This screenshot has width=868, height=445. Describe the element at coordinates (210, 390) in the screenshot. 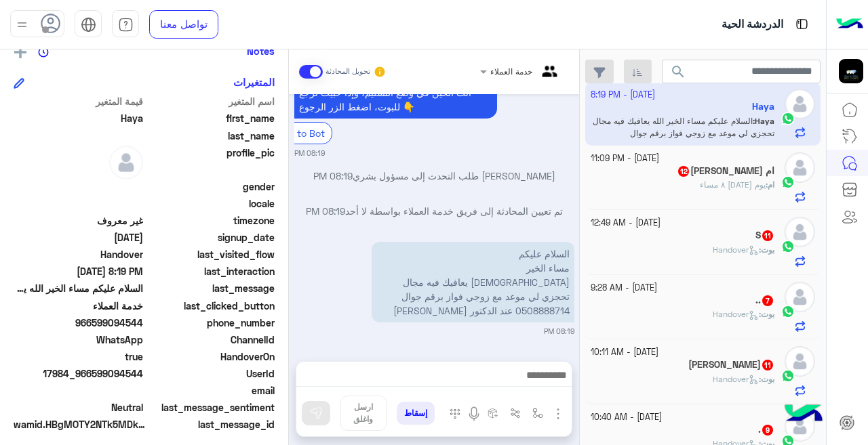

I see `span: email` at that location.